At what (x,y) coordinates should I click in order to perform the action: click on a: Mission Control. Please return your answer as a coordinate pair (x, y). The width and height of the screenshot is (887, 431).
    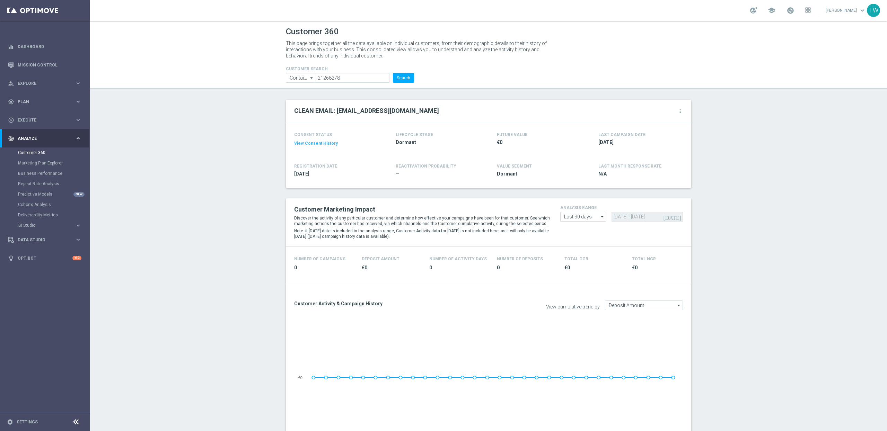
    Looking at the image, I should click on (50, 65).